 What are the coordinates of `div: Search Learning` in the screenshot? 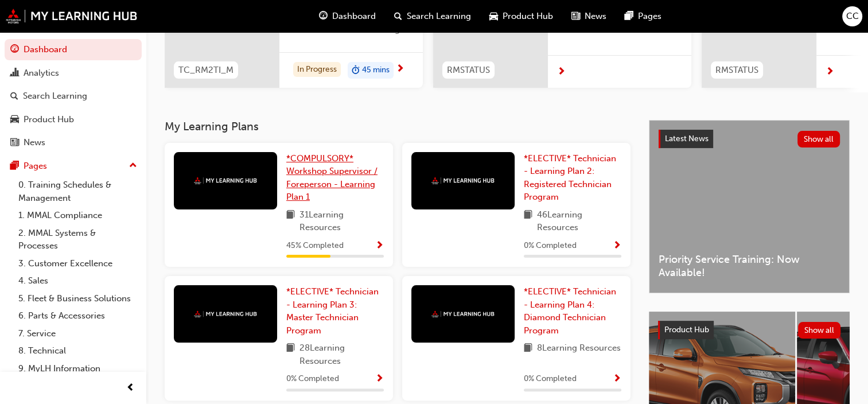 It's located at (55, 96).